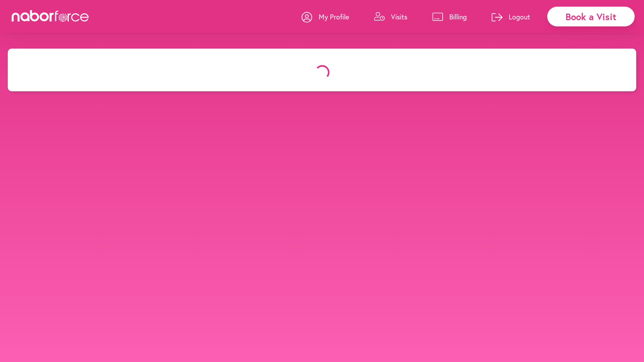 This screenshot has width=644, height=362. I want to click on p: Logout, so click(519, 16).